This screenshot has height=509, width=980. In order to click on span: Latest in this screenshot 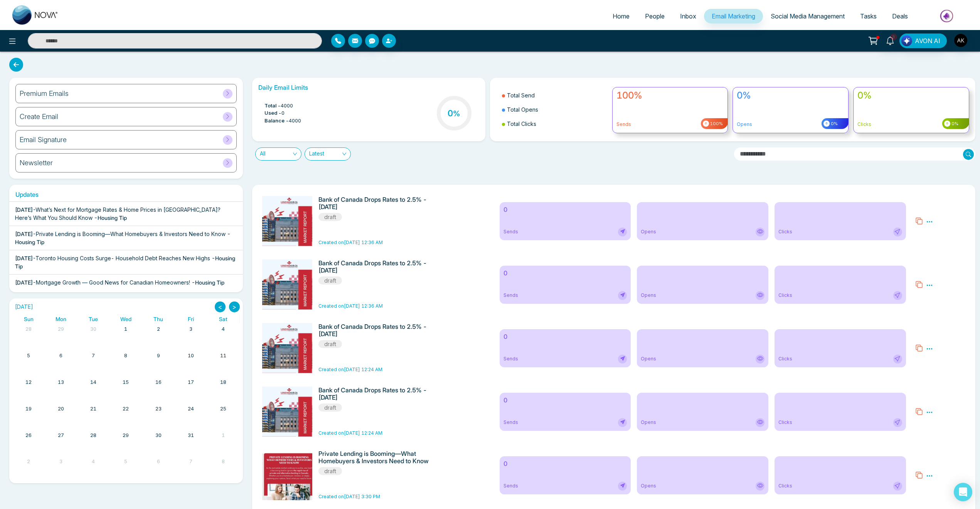, I will do `click(327, 154)`.